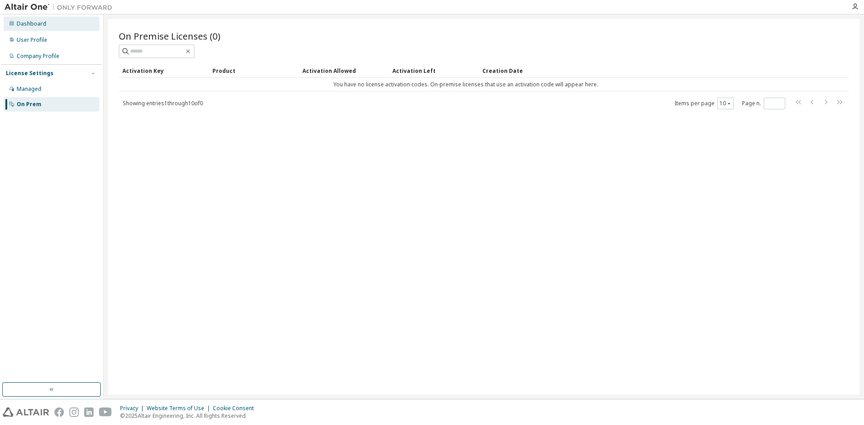 This screenshot has width=864, height=425. Describe the element at coordinates (32, 40) in the screenshot. I see `div: User Profile` at that location.